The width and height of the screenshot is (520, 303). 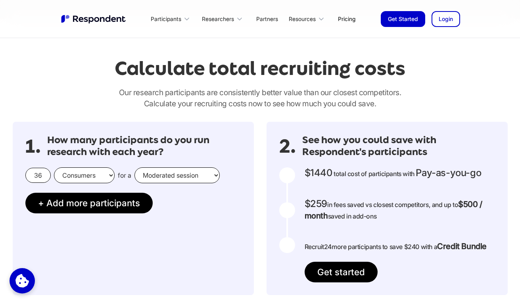 What do you see at coordinates (260, 103) in the screenshot?
I see `span: Calculate your recruiting costs now to see how much you could save.` at bounding box center [260, 103].